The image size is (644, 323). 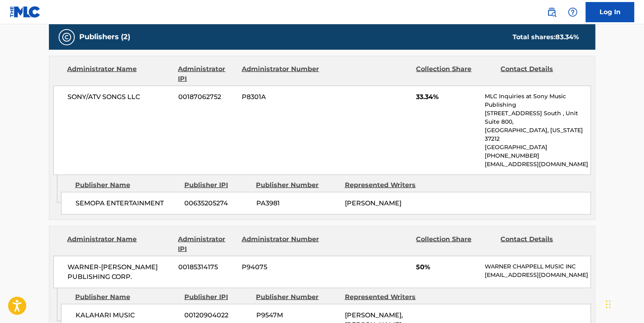 I want to click on span: 33.34%, so click(x=447, y=97).